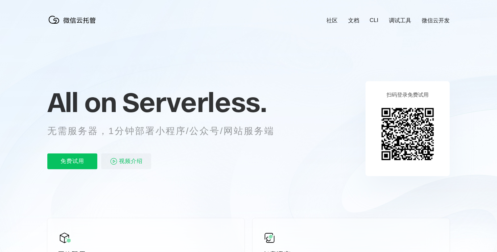 The width and height of the screenshot is (497, 252). What do you see at coordinates (131, 162) in the screenshot?
I see `span: 视频介绍` at bounding box center [131, 162].